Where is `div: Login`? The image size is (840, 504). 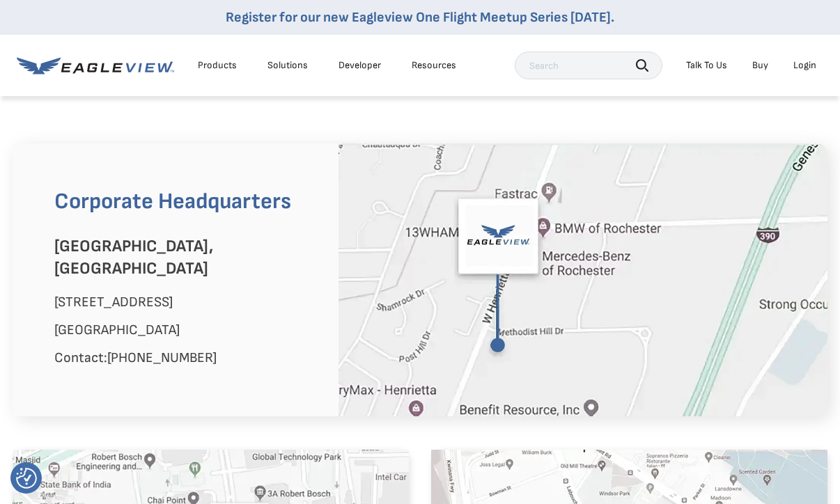 div: Login is located at coordinates (804, 66).